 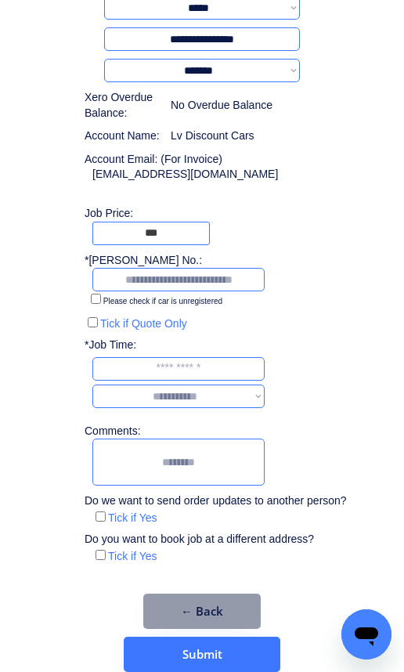 I want to click on div: Xero Overdue Balance:, so click(x=124, y=105).